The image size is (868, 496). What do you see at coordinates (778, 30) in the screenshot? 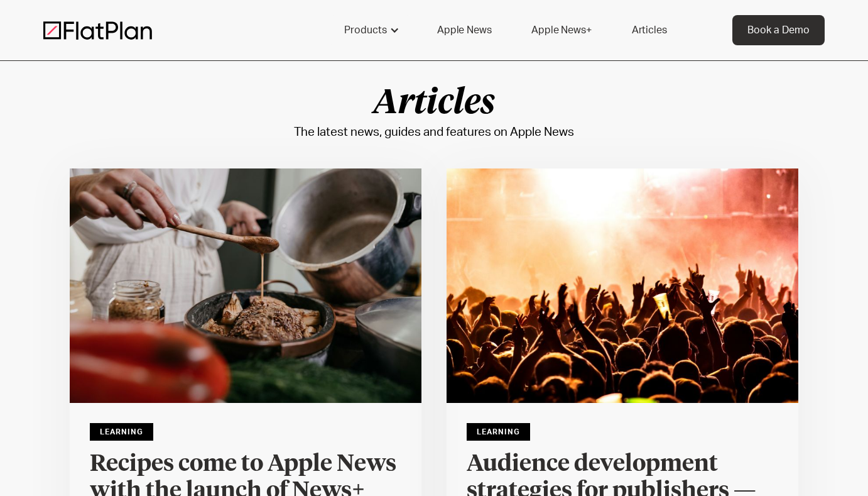
I see `a: Book a Demo` at bounding box center [778, 30].